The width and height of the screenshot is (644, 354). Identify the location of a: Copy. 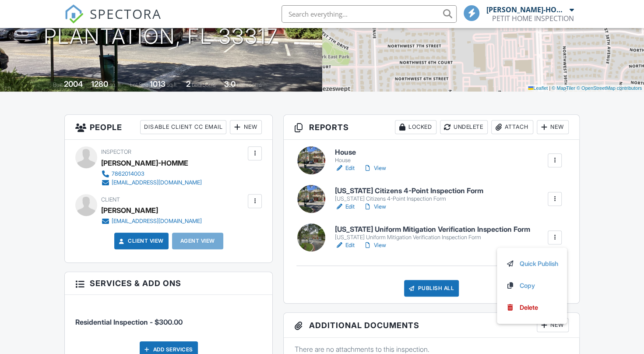
(532, 286).